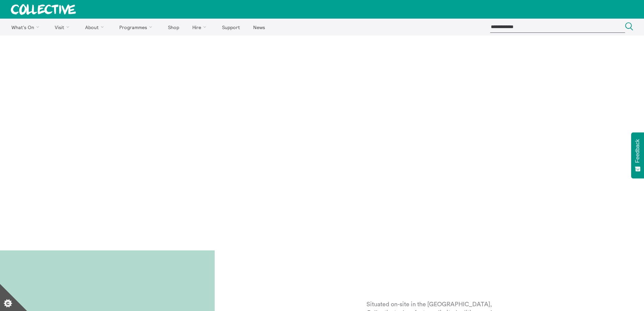 Image resolution: width=644 pixels, height=311 pixels. What do you see at coordinates (174, 27) in the screenshot?
I see `a: Shop` at bounding box center [174, 27].